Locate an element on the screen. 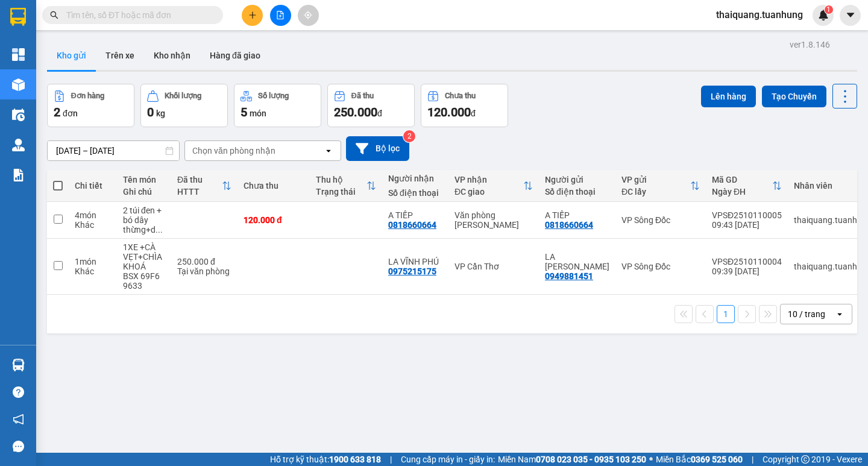 This screenshot has width=868, height=466. span: file-add is located at coordinates (280, 15).